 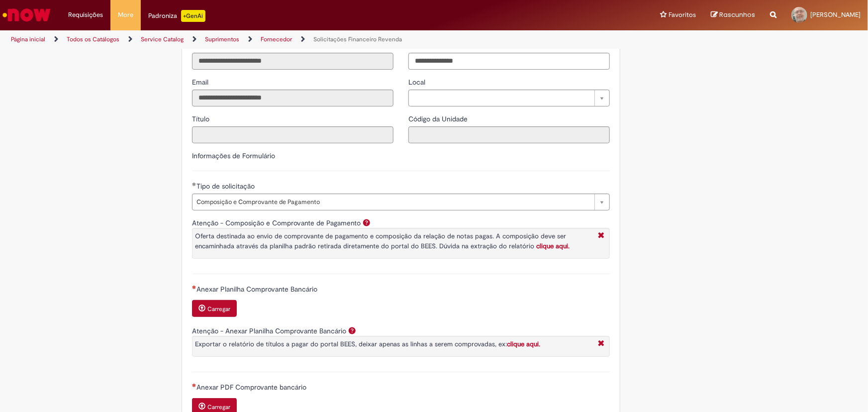 I want to click on span: Composição e Comprovante de Pagamento, so click(x=393, y=202).